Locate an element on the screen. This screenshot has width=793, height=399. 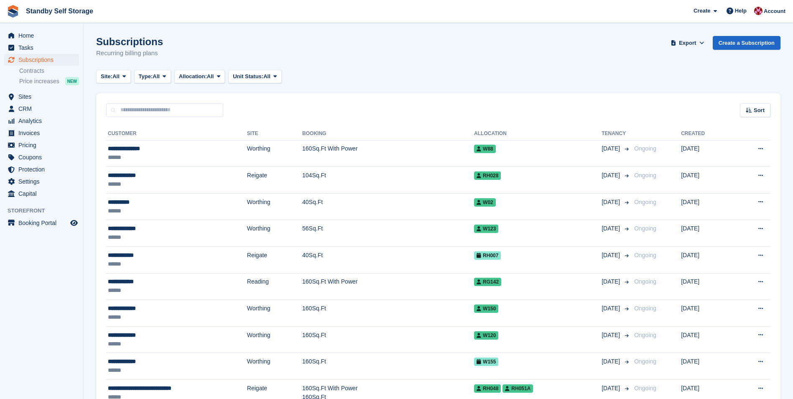
a: Preview store is located at coordinates (74, 223).